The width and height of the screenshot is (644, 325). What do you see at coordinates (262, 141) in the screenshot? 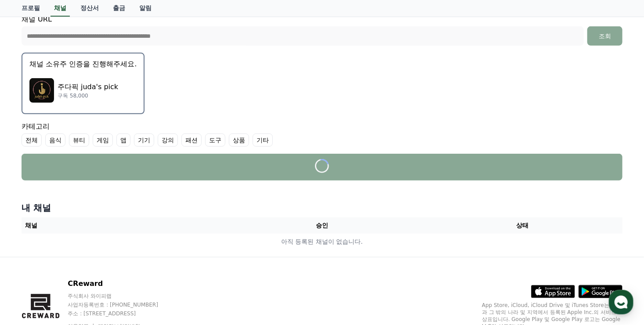
I see `label: 기타` at bounding box center [262, 141].